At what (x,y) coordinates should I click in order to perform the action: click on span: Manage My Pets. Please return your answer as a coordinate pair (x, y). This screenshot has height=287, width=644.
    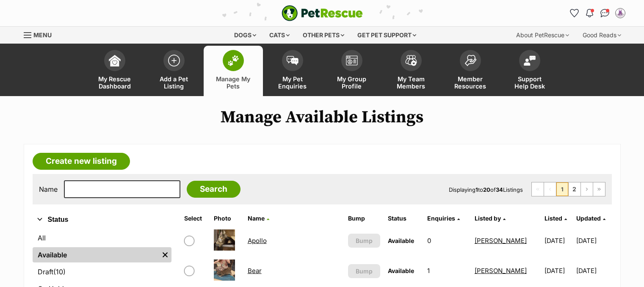
    Looking at the image, I should click on (233, 83).